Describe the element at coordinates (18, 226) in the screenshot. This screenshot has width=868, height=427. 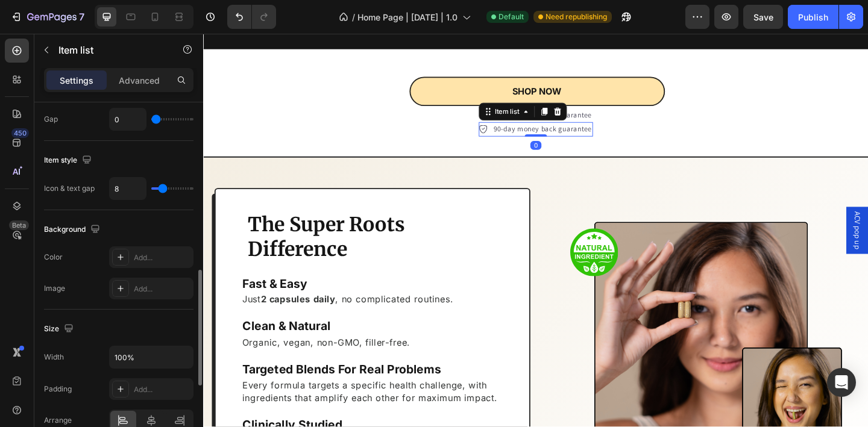
I see `div: Beta` at that location.